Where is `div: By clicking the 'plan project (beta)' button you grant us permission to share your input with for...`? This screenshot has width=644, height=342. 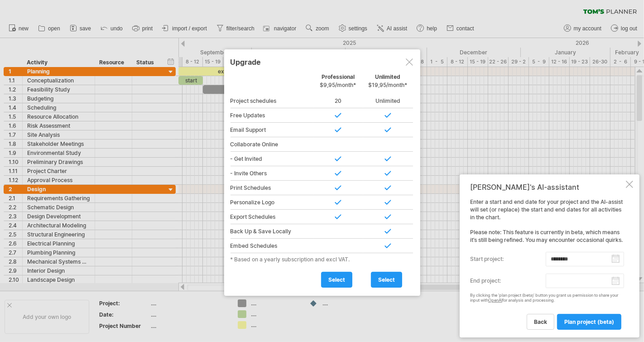 div: By clicking the 'plan project (beta)' button you grant us permission to share your input with for... is located at coordinates (547, 299).